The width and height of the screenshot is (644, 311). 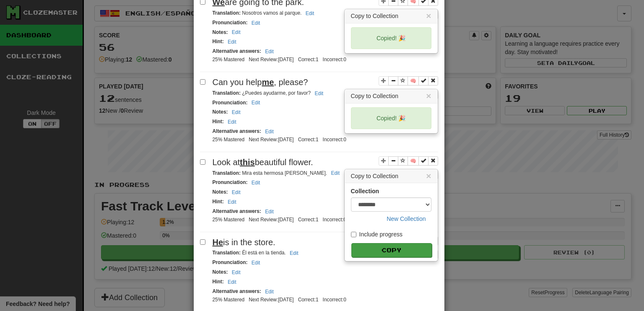 What do you see at coordinates (257, 253) in the screenshot?
I see `small: Él está en la tienda.` at bounding box center [257, 253].